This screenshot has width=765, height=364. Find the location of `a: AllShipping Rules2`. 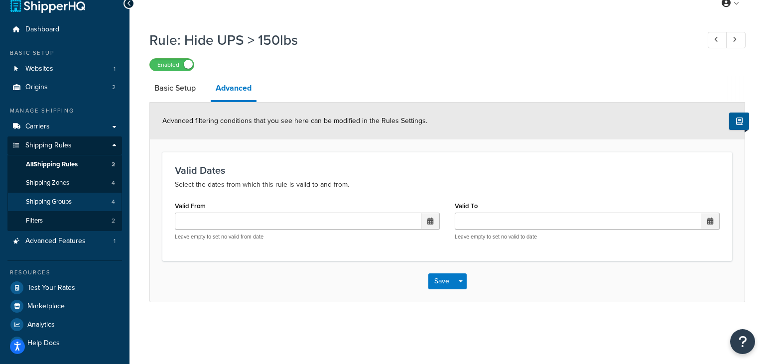

a: AllShipping Rules2 is located at coordinates (65, 164).